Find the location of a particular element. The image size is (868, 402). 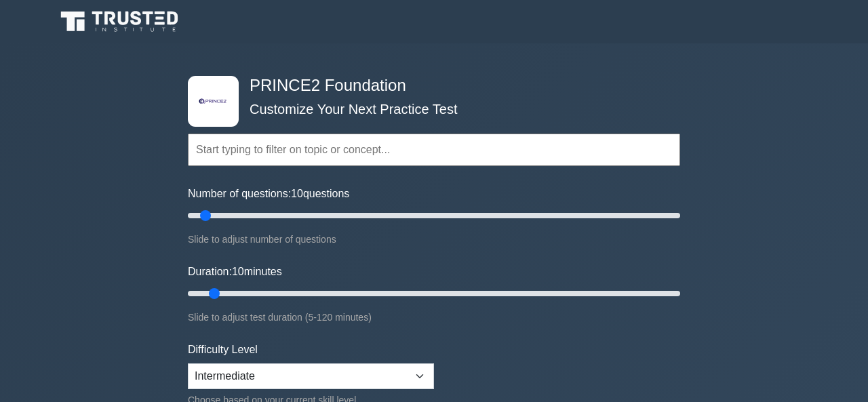

label: Number of questions: questions is located at coordinates (268, 194).